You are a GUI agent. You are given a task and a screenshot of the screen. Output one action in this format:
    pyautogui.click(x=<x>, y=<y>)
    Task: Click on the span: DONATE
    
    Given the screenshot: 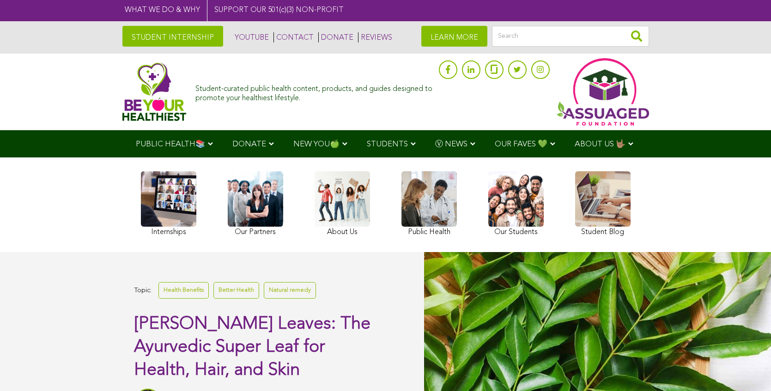 What is the action you would take?
    pyautogui.click(x=249, y=144)
    